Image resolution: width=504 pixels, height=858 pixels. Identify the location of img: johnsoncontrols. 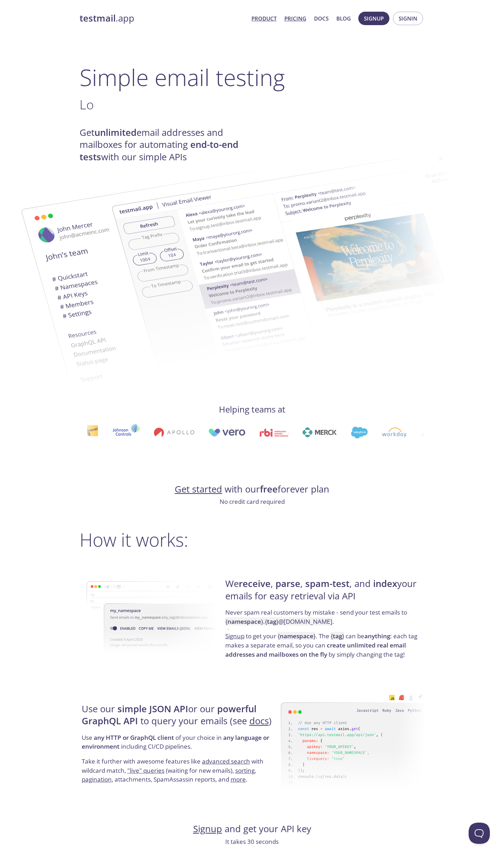
(124, 433).